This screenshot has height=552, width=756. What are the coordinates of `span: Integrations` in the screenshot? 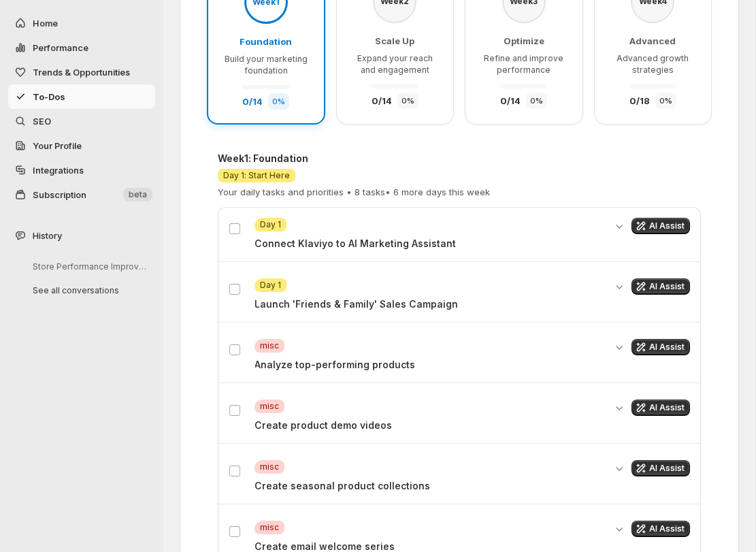 It's located at (58, 170).